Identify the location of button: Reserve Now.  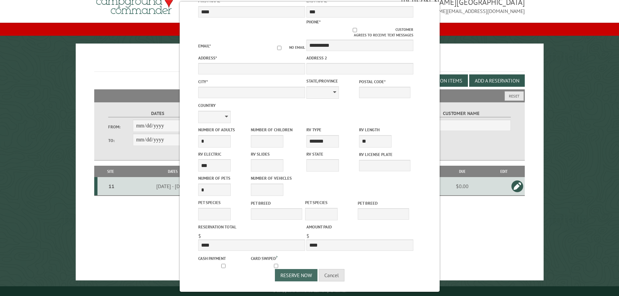
(296, 275).